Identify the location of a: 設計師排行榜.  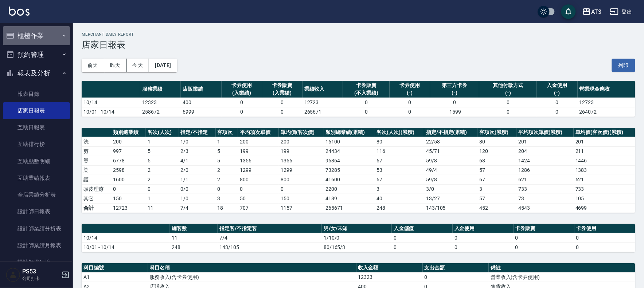
(36, 262).